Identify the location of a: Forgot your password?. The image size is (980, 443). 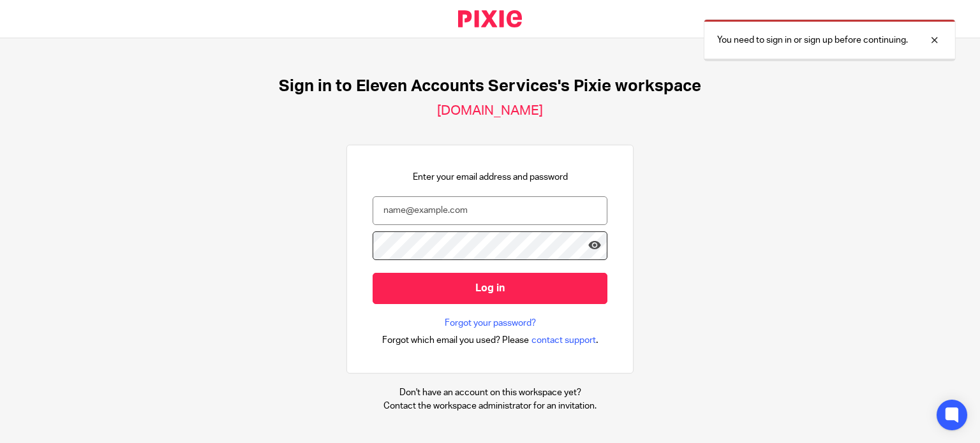
(490, 323).